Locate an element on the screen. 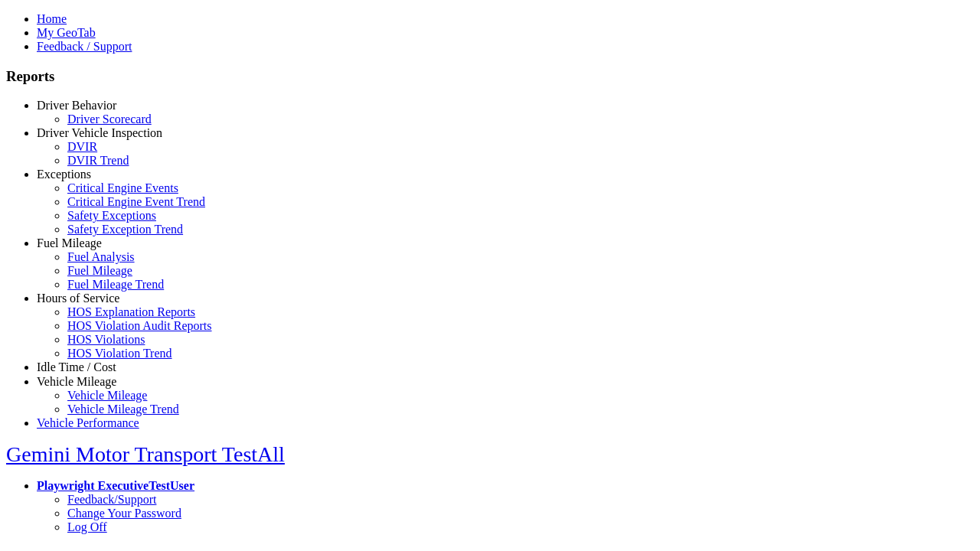 Image resolution: width=980 pixels, height=551 pixels. a: Driver Scorecard is located at coordinates (109, 118).